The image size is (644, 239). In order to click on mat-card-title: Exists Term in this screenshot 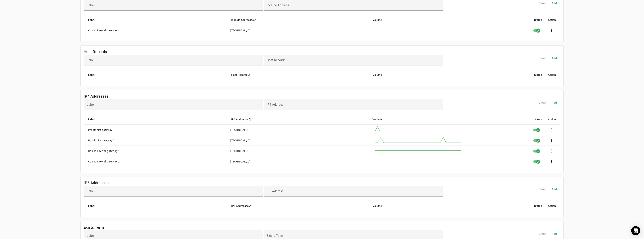, I will do `click(94, 227)`.